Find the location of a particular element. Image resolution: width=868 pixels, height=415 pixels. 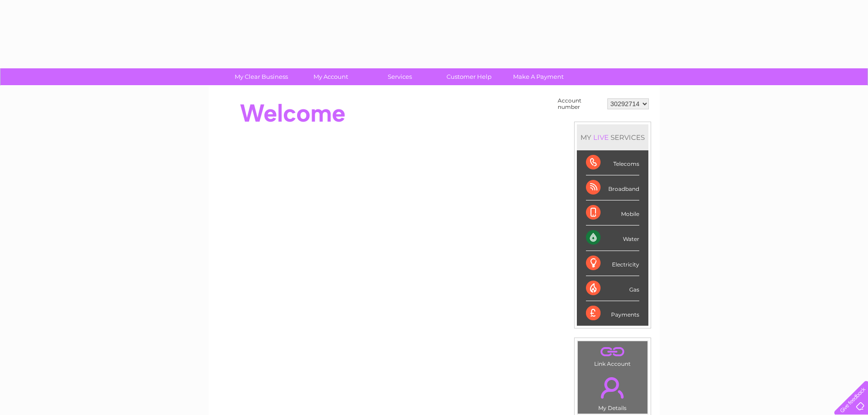

a: My Account is located at coordinates (330, 76).